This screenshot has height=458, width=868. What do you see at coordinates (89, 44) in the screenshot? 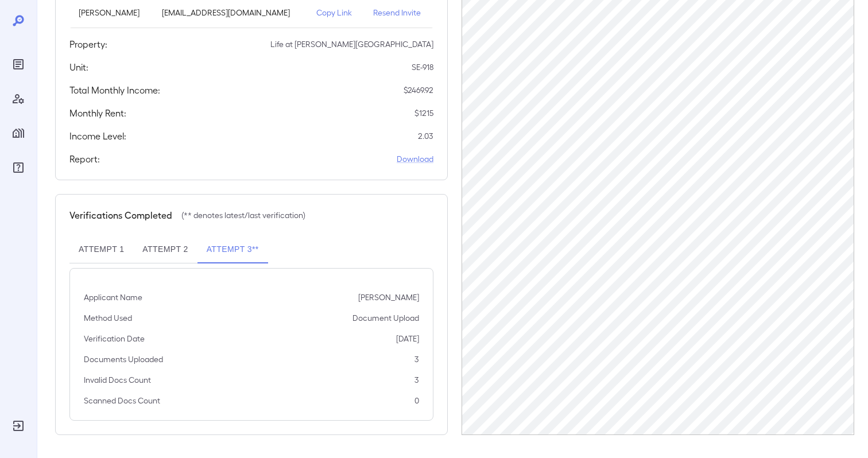
I see `h5: Property:` at bounding box center [89, 44].